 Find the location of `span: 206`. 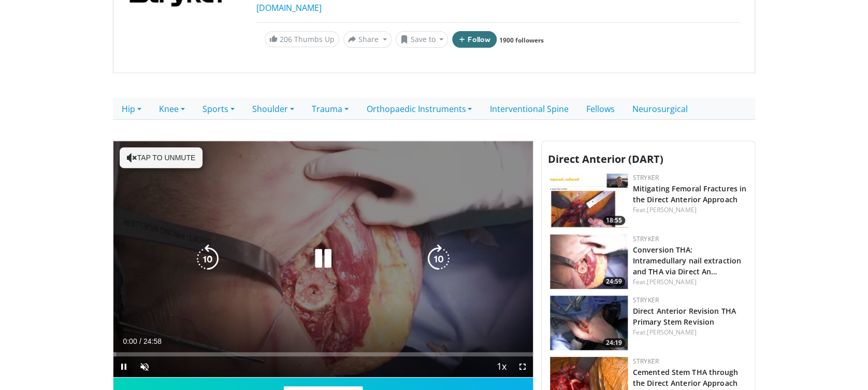

span: 206 is located at coordinates (286, 39).